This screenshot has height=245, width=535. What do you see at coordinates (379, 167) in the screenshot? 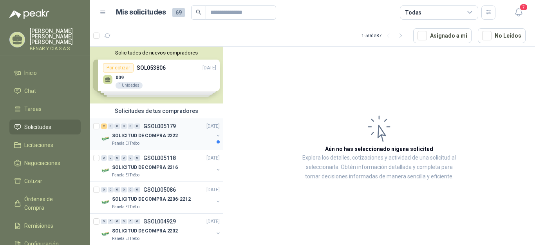
I see `p: Explora los detalles, cotizaciones y actividad de una solicitud al seleccionarla. Obtén informaci...` at bounding box center [379, 167].